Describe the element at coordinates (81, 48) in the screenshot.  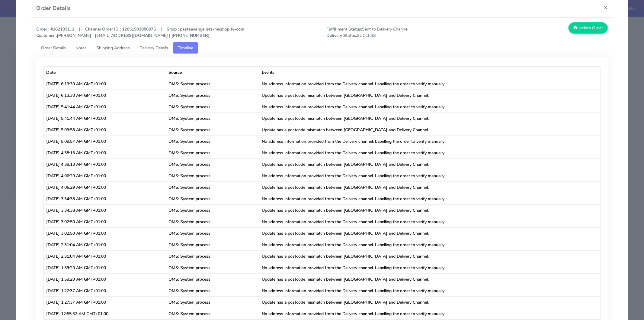
I see `span: Notes` at that location.